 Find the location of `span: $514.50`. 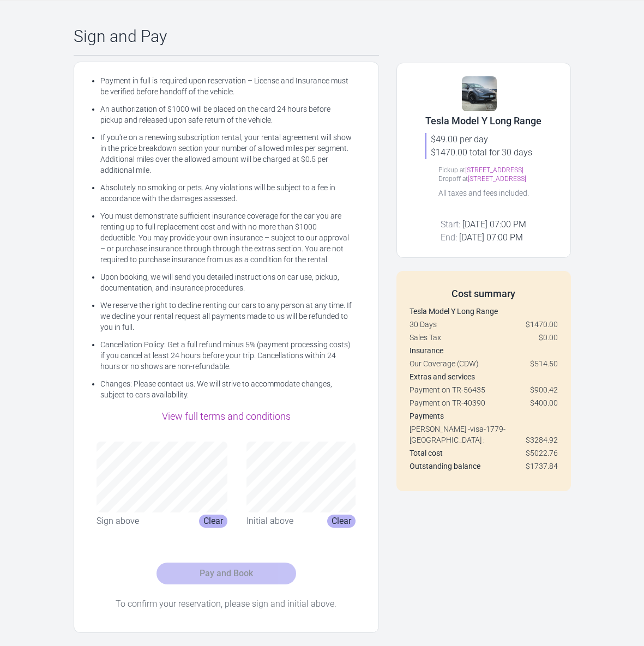

span: $514.50 is located at coordinates (544, 364).